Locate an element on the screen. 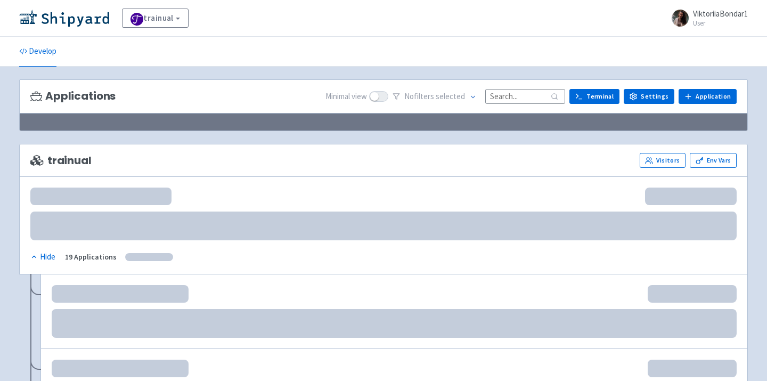  span: ViktoriiaBondar1 is located at coordinates (720, 13).